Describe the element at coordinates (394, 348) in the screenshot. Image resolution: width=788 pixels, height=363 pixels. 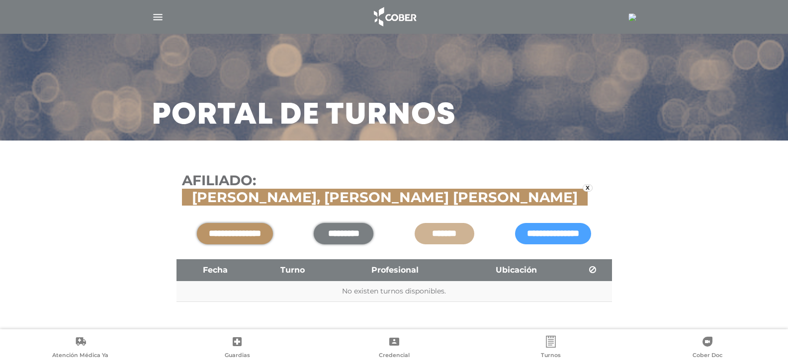
I see `a: Credencial` at that location.